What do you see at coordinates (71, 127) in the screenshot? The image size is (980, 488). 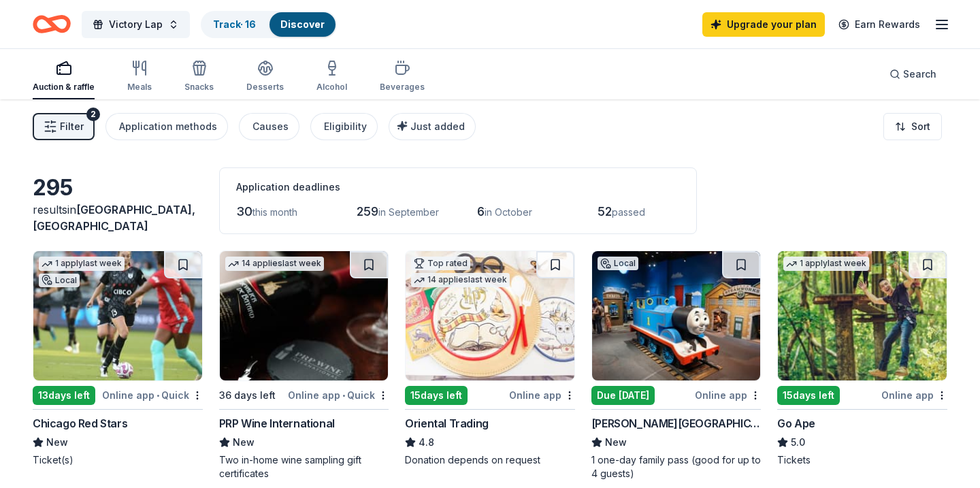 I see `span: Filter` at bounding box center [71, 127].